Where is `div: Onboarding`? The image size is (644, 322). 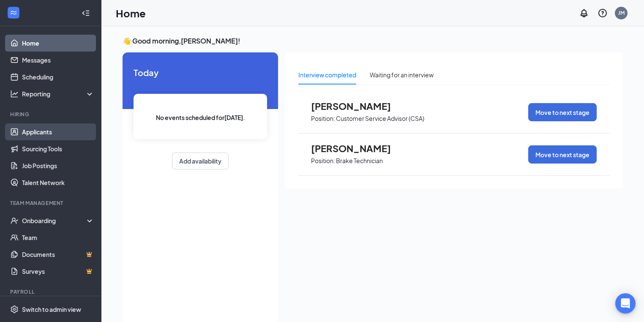
div: Onboarding is located at coordinates (55, 221).